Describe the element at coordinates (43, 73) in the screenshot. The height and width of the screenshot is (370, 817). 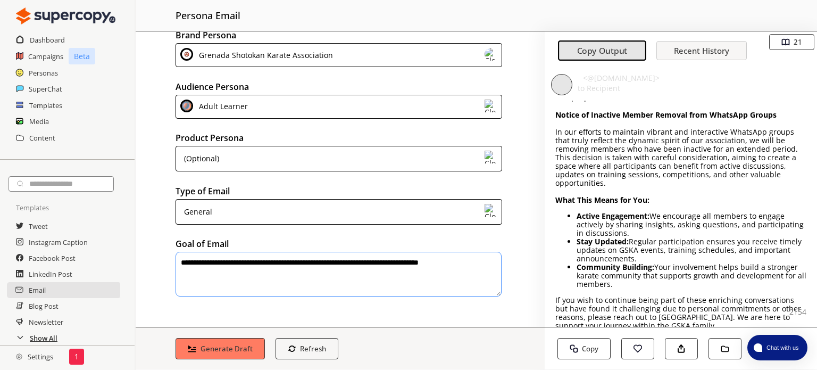
I see `h2: Personas` at that location.